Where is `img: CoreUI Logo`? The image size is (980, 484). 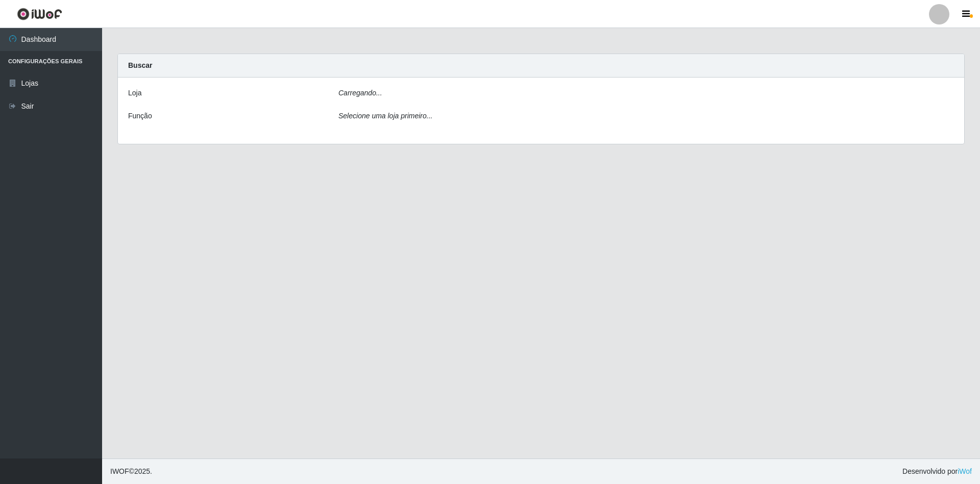
img: CoreUI Logo is located at coordinates (39, 13).